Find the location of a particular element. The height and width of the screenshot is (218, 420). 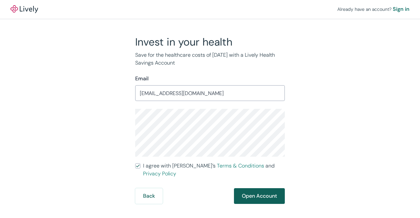

div: Sign in is located at coordinates (401, 9).